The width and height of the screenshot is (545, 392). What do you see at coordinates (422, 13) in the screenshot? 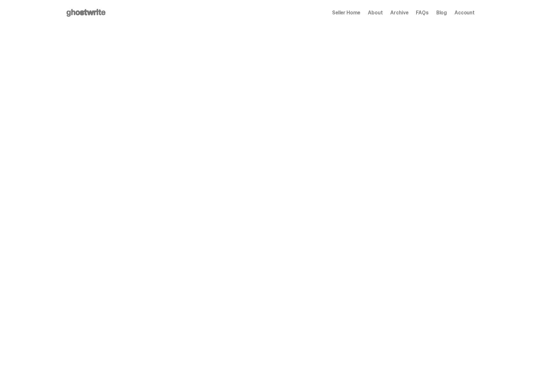
I see `a: FAQs` at bounding box center [422, 13].